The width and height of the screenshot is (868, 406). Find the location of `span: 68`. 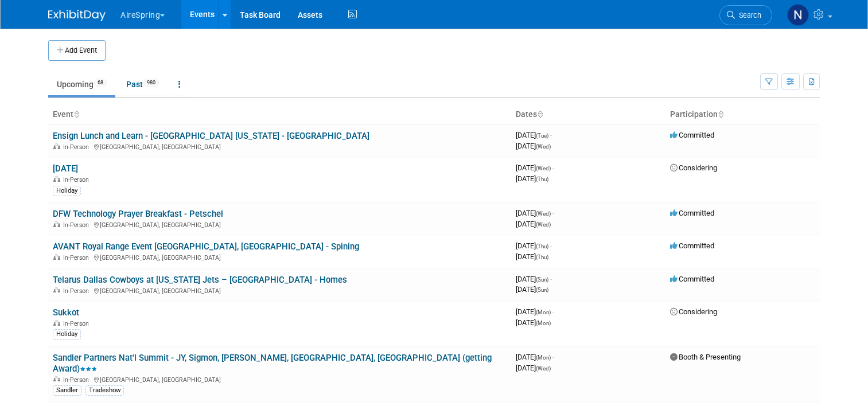

span: 68 is located at coordinates (100, 82).